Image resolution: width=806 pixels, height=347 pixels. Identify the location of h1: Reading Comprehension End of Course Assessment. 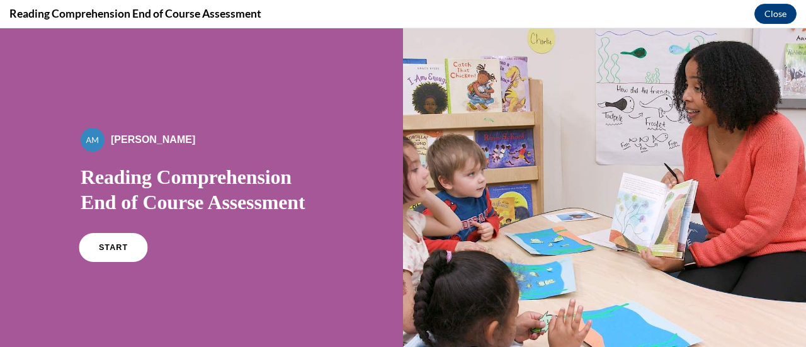
(201, 161).